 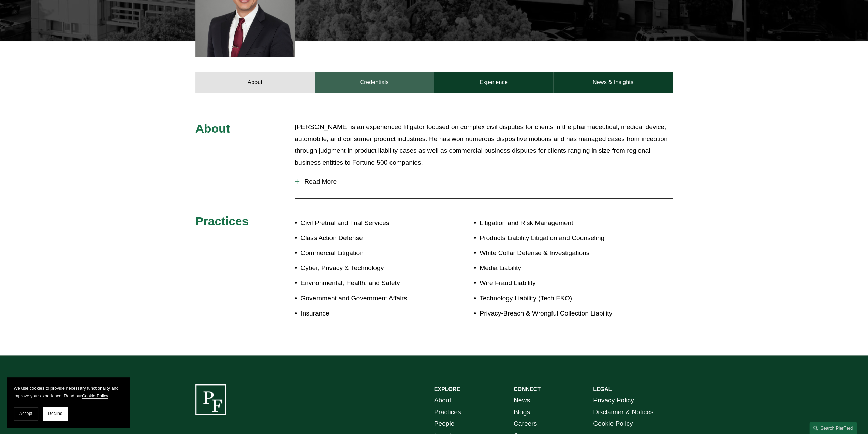 I want to click on p: Technology Liability (Tech E&O), so click(x=557, y=299).